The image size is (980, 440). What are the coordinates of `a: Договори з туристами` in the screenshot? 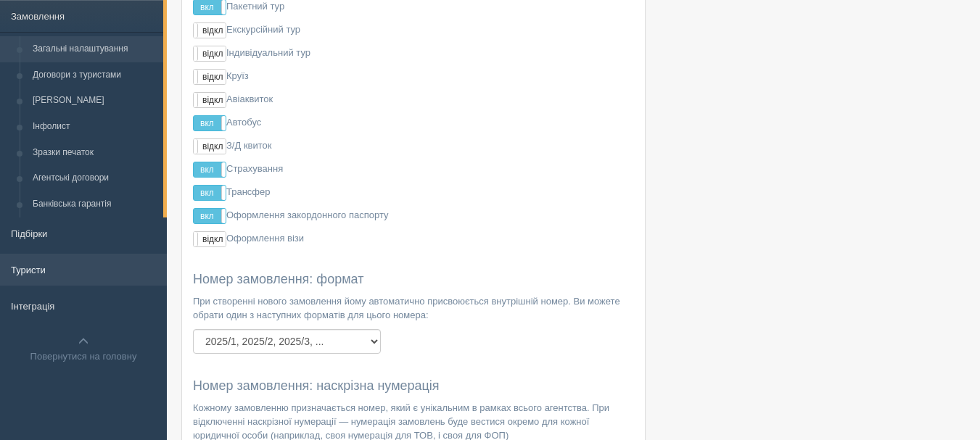 It's located at (94, 75).